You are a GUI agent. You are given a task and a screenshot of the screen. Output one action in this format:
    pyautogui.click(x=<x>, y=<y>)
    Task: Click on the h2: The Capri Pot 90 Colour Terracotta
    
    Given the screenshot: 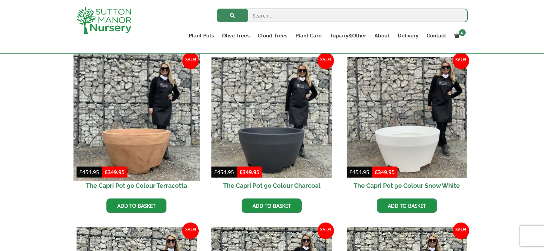 What is the action you would take?
    pyautogui.click(x=137, y=185)
    